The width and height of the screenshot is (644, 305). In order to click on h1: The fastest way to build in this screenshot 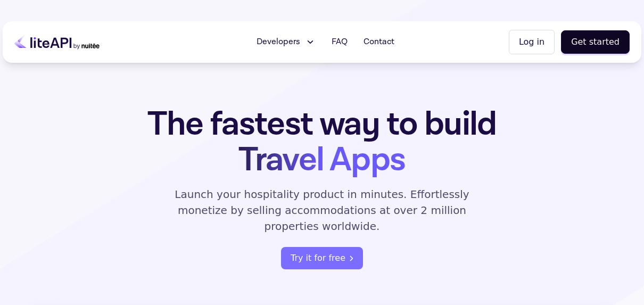, I will do `click(322, 142)`.